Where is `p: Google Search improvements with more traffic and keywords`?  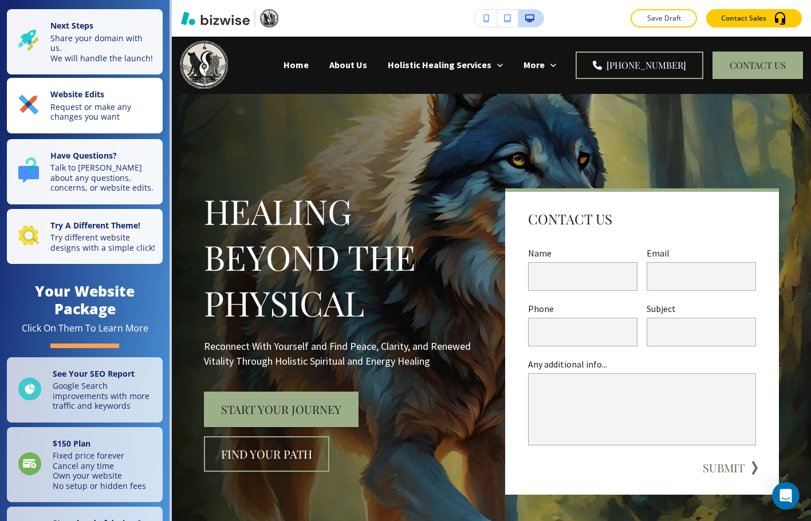
p: Google Search improvements with more traffic and keywords is located at coordinates (104, 396).